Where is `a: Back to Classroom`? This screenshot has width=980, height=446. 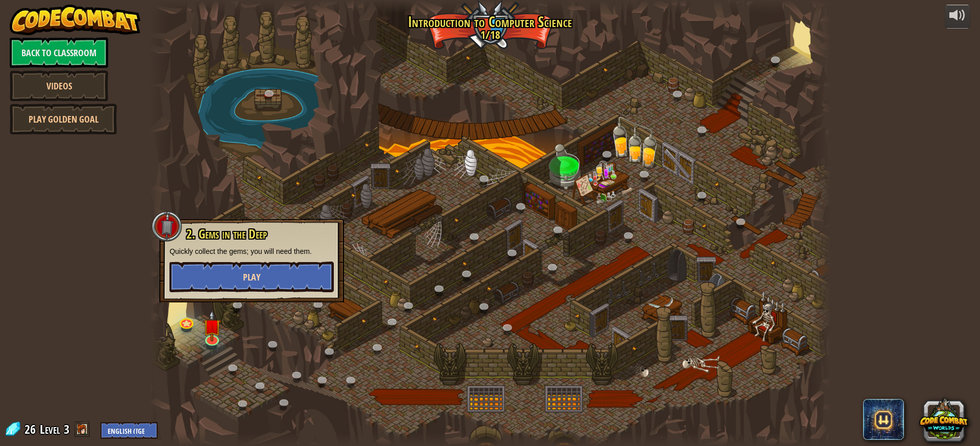
a: Back to Classroom is located at coordinates (59, 53).